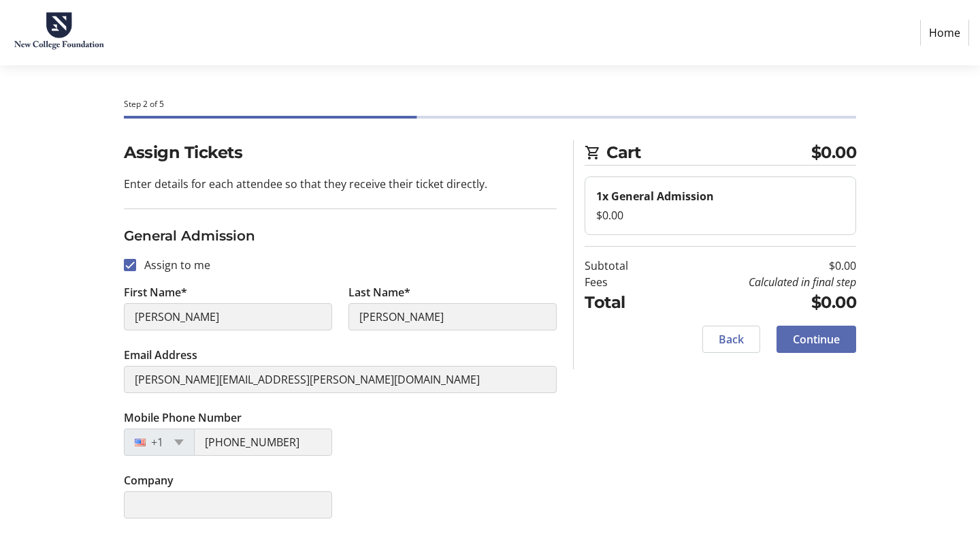 This screenshot has width=980, height=543. What do you see at coordinates (263, 442) in the screenshot?
I see `input: (201) 555-0123` at bounding box center [263, 442].